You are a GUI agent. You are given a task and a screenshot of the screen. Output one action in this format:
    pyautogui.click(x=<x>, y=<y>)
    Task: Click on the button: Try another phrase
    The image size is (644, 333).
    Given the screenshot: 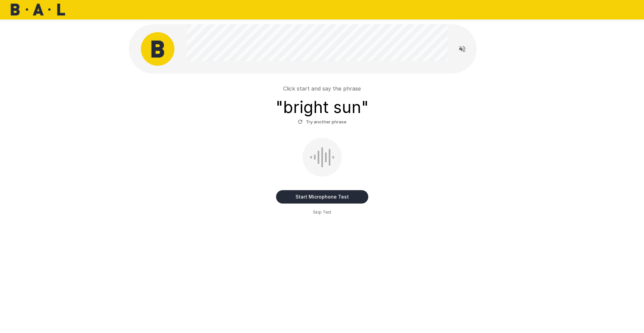 What is the action you would take?
    pyautogui.click(x=322, y=122)
    